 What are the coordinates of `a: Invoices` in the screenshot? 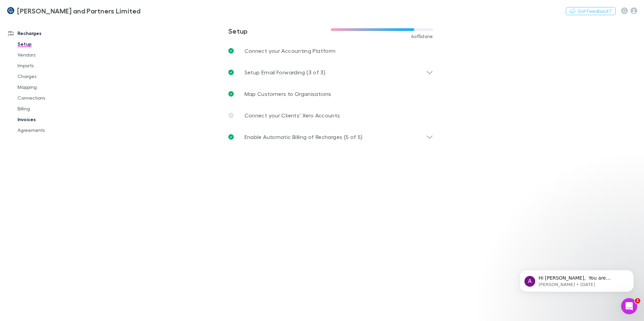 It's located at (51, 119).